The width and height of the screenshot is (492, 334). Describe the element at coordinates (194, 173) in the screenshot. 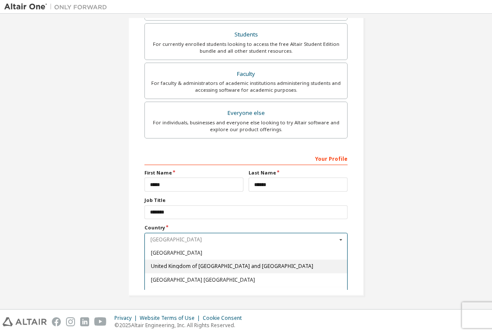

I see `label: First Name` at that location.